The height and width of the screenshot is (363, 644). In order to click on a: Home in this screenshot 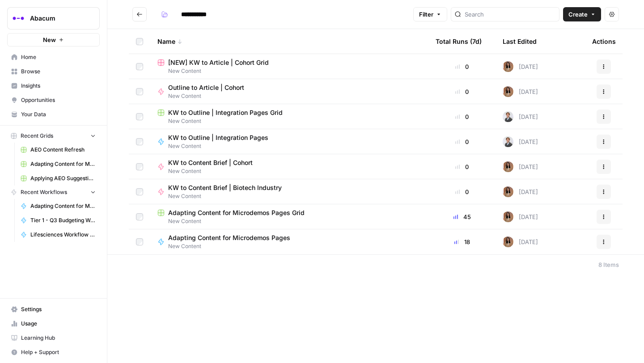, I will do `click(53, 57)`.